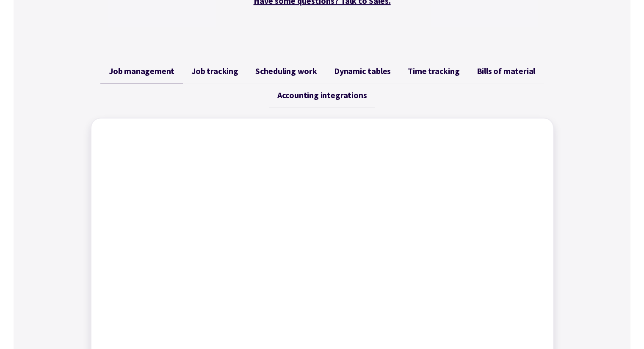  What do you see at coordinates (286, 71) in the screenshot?
I see `span: Scheduling work` at bounding box center [286, 71].